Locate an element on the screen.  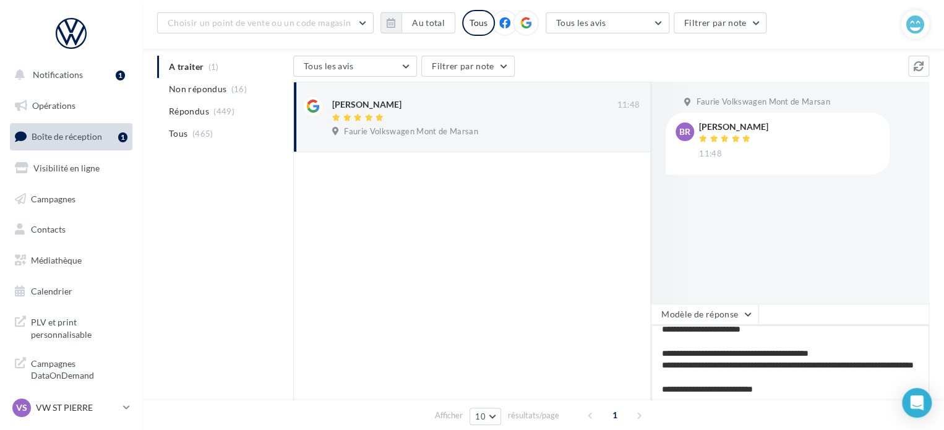
span: Choisir un point de vente ou un code magasin is located at coordinates (259, 22).